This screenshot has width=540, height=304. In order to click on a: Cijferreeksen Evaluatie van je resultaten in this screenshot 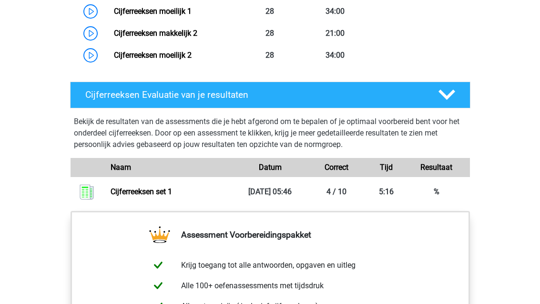, I will do `click(270, 95)`.